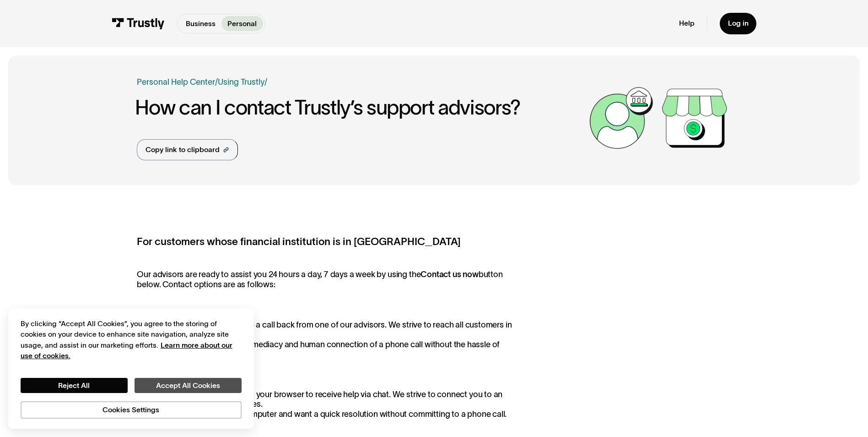  I want to click on button: Cookies Settings, so click(131, 410).